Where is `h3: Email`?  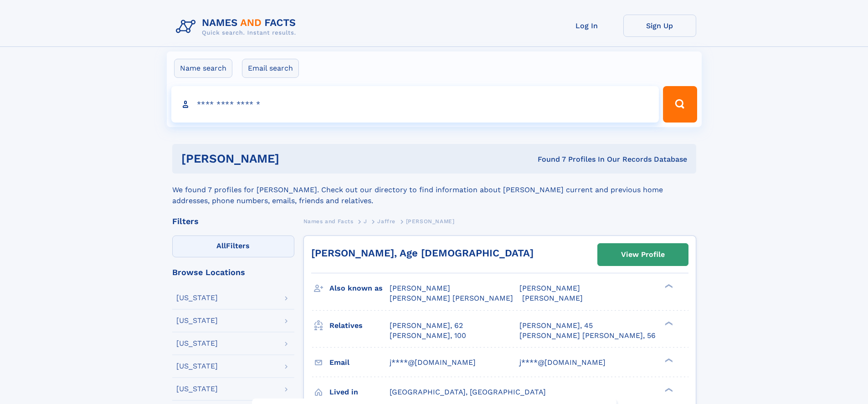 h3: Email is located at coordinates (359, 363).